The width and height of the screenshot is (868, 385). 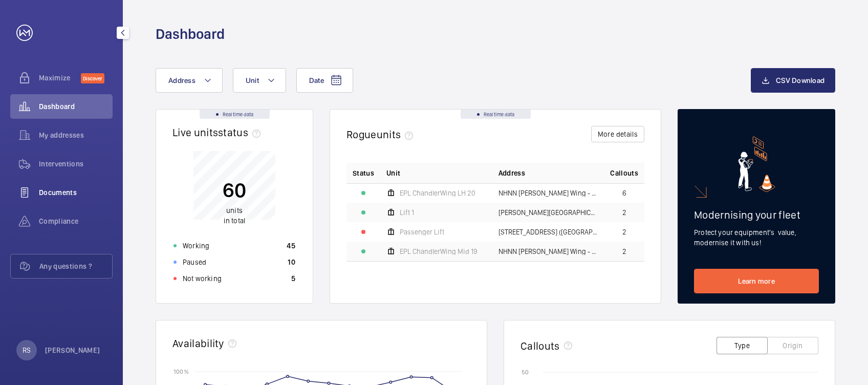 I want to click on span: Date, so click(x=316, y=80).